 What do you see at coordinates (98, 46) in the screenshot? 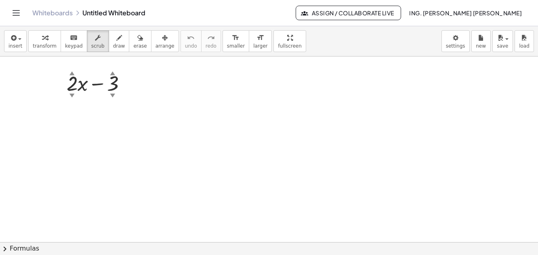
I see `span: scrub` at bounding box center [98, 46].